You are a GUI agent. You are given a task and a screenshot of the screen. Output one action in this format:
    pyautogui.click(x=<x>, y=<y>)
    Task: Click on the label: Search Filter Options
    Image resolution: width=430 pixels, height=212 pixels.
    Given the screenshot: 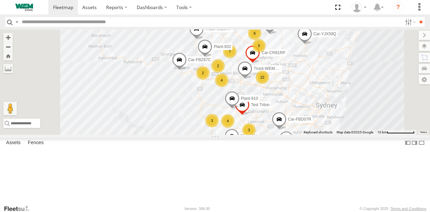 What is the action you would take?
    pyautogui.click(x=409, y=22)
    